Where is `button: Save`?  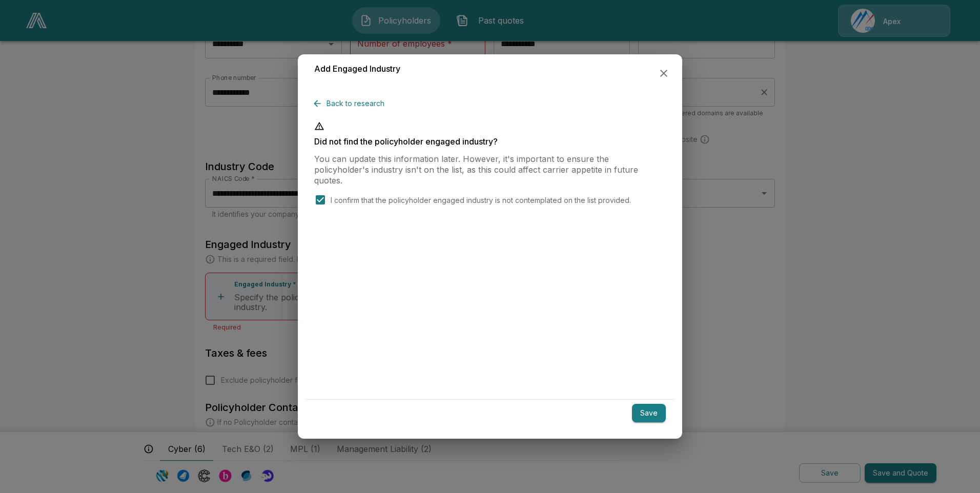 button: Save is located at coordinates (649, 413).